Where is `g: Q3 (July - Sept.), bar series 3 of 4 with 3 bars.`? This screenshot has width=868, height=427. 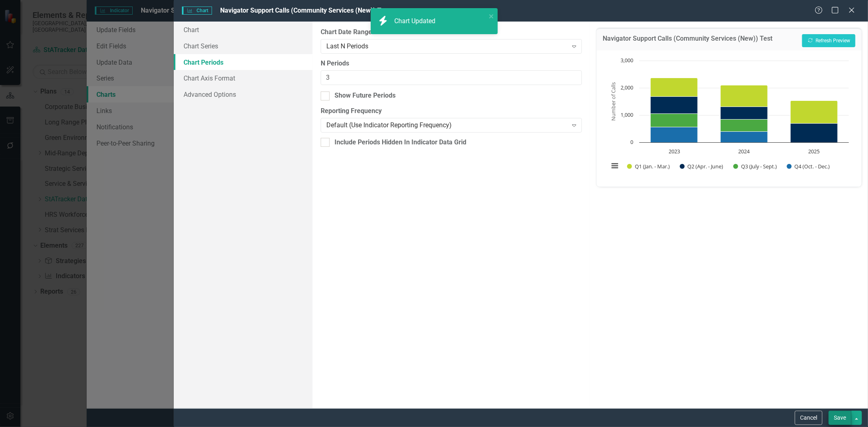
g: Q3 (July - Sept.), bar series 3 of 4 with 3 bars. is located at coordinates (733, 96).